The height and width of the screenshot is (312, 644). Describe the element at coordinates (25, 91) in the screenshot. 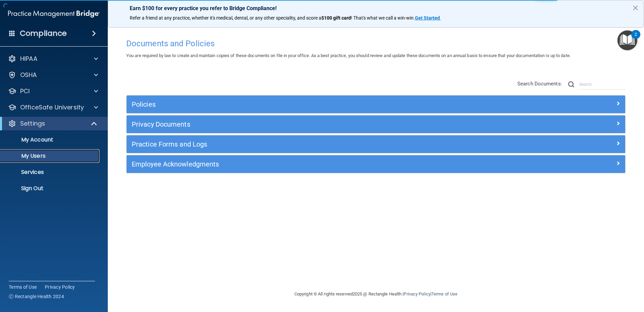

I see `p: PCI` at that location.